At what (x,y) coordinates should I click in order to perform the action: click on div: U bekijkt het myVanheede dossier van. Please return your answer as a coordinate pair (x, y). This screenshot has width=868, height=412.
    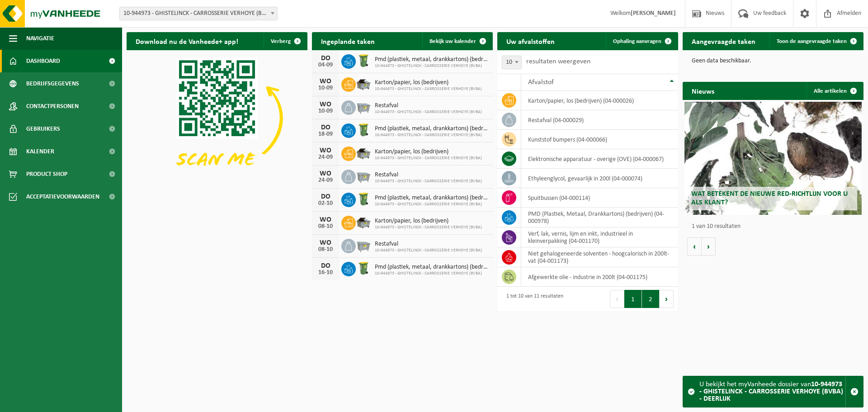
    Looking at the image, I should click on (772, 391).